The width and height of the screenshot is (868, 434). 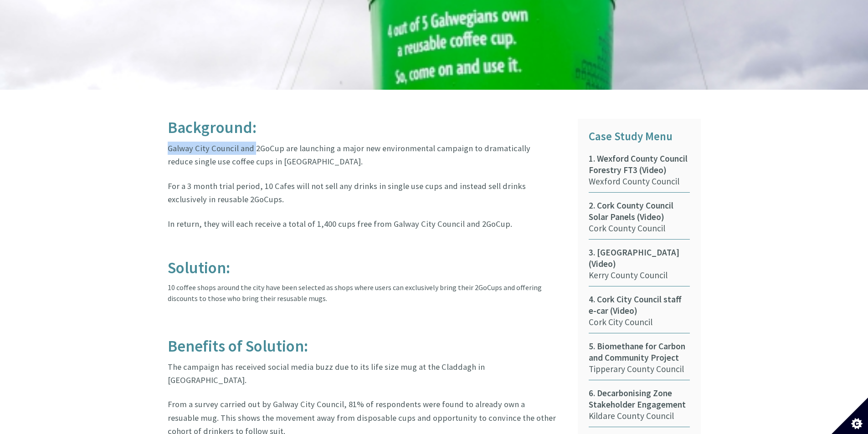 I want to click on a: 5. Biomethane for Carbon and Community ProjectTipperary County Council, so click(x=639, y=360).